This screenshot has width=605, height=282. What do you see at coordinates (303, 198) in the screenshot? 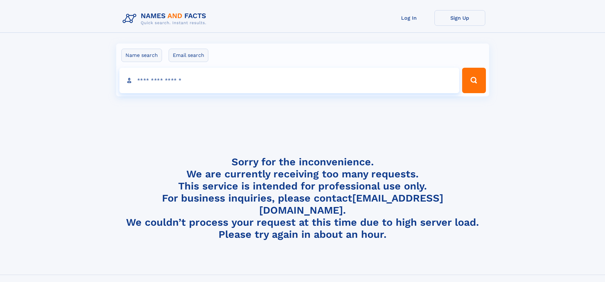
I see `h4: Sorry for the inconvenience. We are currently receiving too many requests. This service is intend...` at bounding box center [303, 198].